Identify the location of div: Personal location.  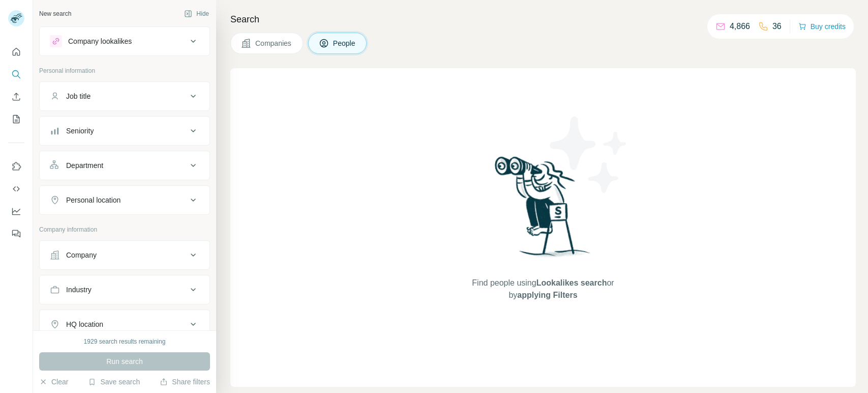
(93, 200).